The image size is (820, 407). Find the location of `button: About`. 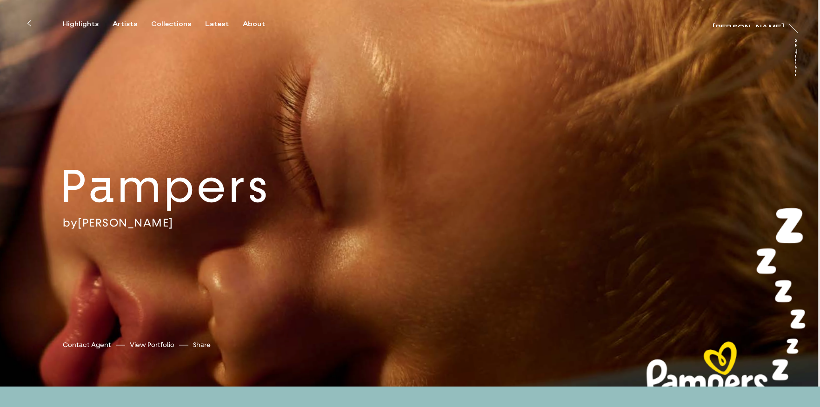

button: About is located at coordinates (261, 24).